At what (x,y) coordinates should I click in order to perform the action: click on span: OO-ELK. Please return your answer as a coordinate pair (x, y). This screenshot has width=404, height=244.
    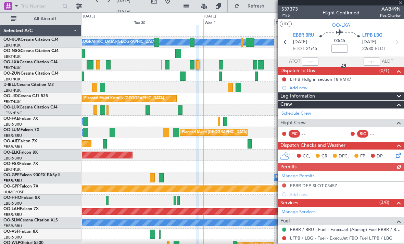
    Looking at the image, I should click on (11, 153).